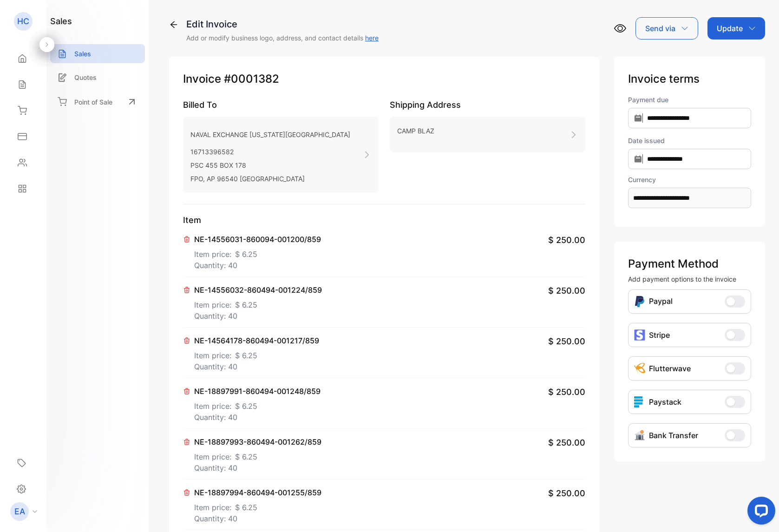 This screenshot has width=779, height=532. Describe the element at coordinates (674, 435) in the screenshot. I see `p: Bank Transfer` at that location.